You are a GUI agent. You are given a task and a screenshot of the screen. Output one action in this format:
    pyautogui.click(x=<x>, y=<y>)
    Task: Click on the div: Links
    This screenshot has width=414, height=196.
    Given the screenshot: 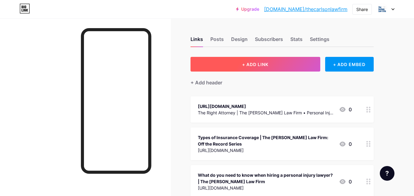 What is the action you would take?
    pyautogui.click(x=196, y=41)
    